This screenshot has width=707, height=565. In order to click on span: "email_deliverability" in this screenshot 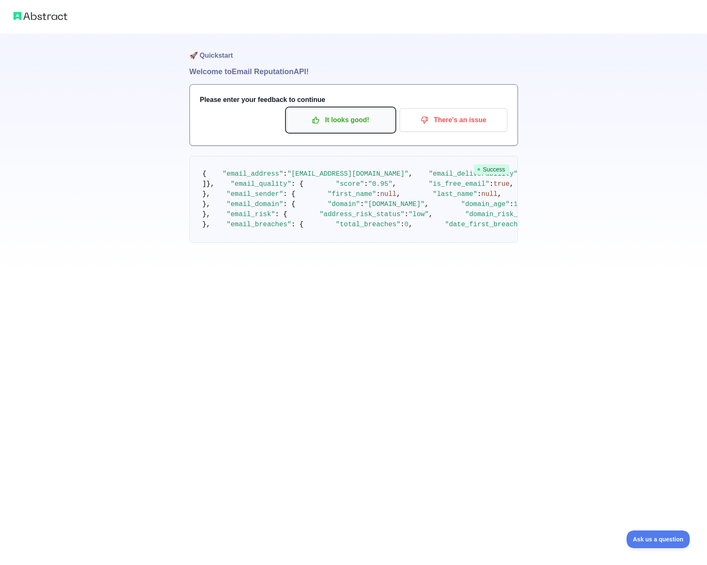, I will do `click(473, 174)`.